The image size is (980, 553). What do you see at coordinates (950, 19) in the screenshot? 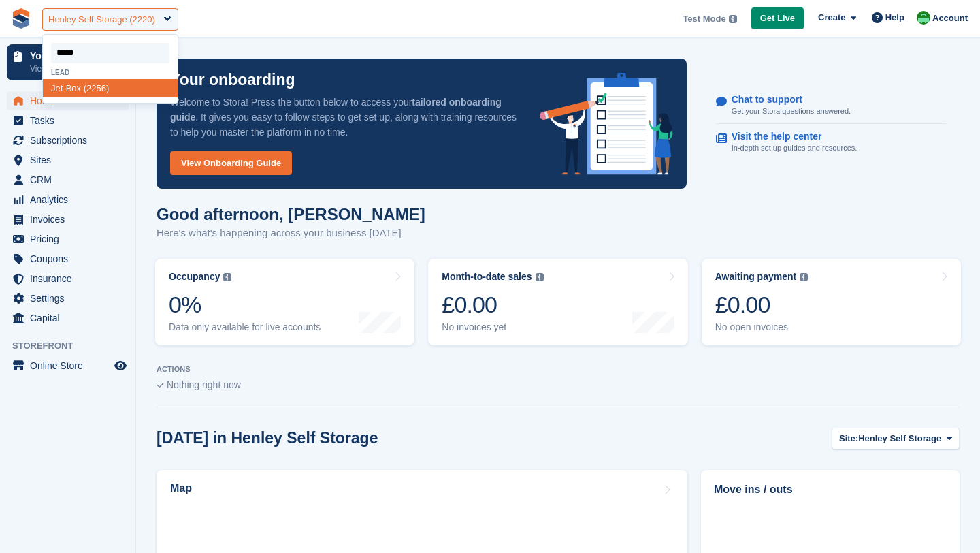
I see `span: Account` at bounding box center [950, 19].